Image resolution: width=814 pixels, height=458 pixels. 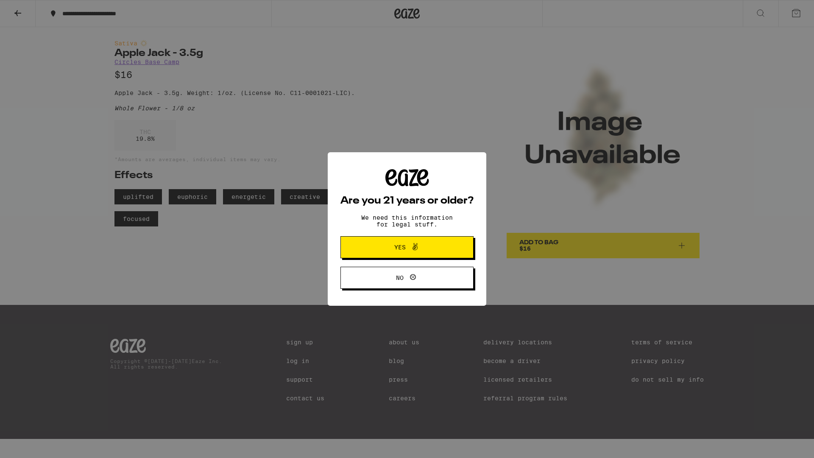 I want to click on button: Yes, so click(x=407, y=247).